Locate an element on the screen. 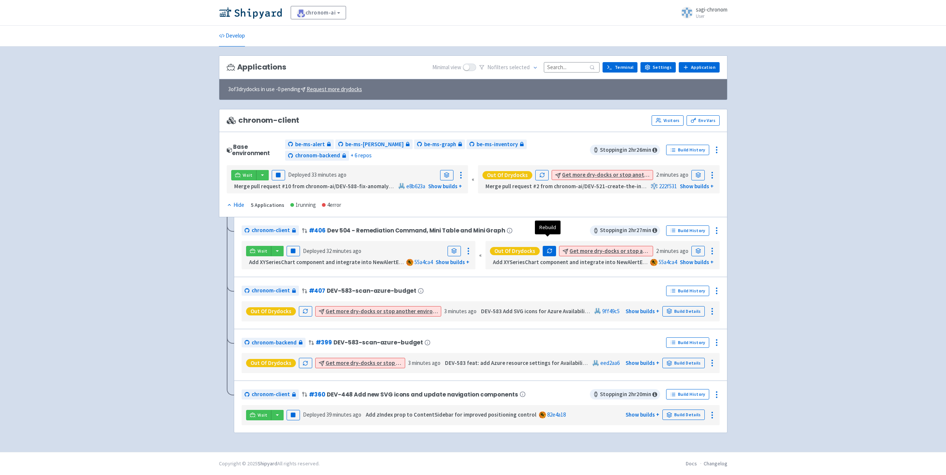 The width and height of the screenshot is (946, 475). span: selected is located at coordinates (519, 67).